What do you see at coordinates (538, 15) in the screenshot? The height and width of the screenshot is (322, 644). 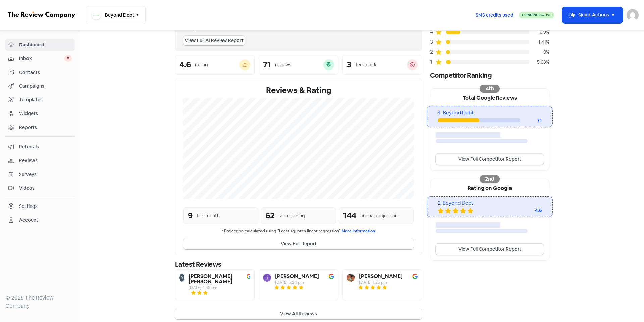 I see `span: Sending Active` at bounding box center [538, 15].